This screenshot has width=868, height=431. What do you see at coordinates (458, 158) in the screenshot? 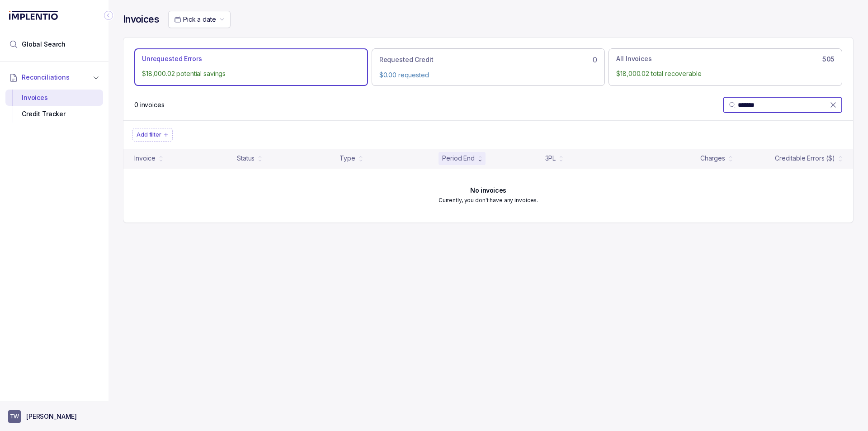
I see `div: Period End` at bounding box center [458, 158].